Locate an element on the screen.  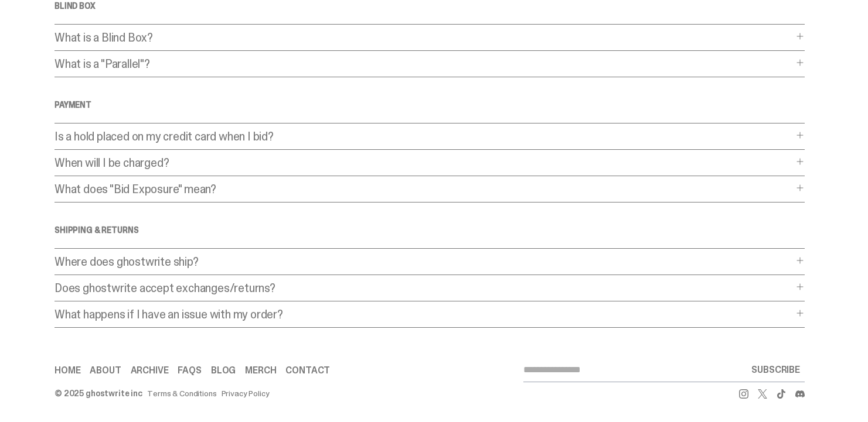
p: Where does ghostwrite ship? is located at coordinates (424, 262).